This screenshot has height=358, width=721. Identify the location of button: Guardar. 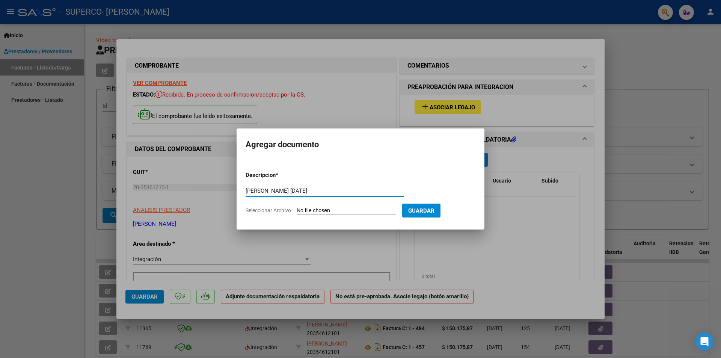
(421, 210).